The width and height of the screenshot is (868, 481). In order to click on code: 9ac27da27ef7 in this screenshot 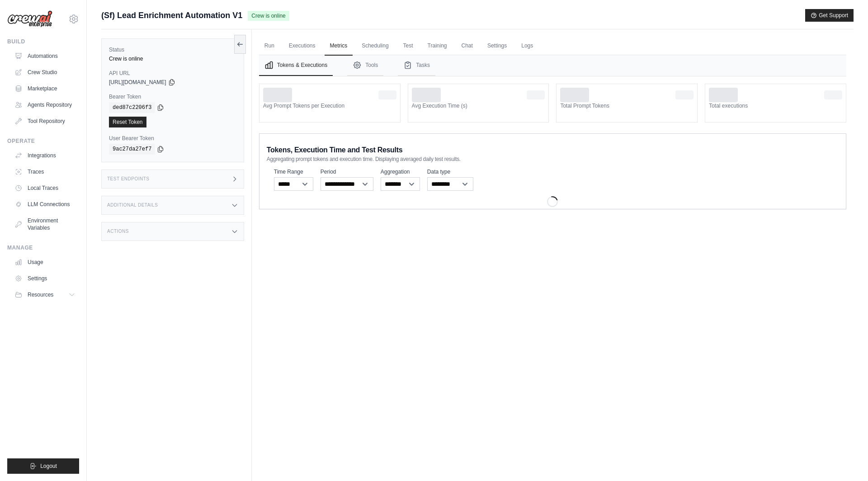, I will do `click(132, 149)`.